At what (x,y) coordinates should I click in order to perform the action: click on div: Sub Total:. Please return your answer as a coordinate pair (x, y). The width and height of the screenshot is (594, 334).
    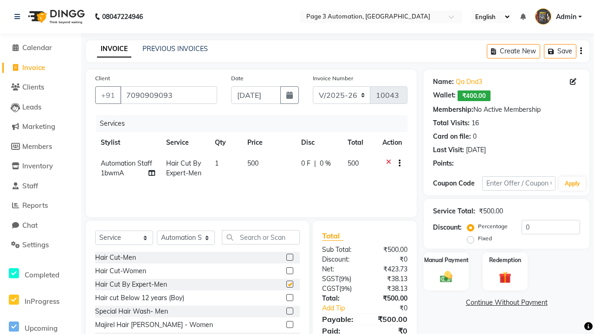
    Looking at the image, I should click on (340, 250).